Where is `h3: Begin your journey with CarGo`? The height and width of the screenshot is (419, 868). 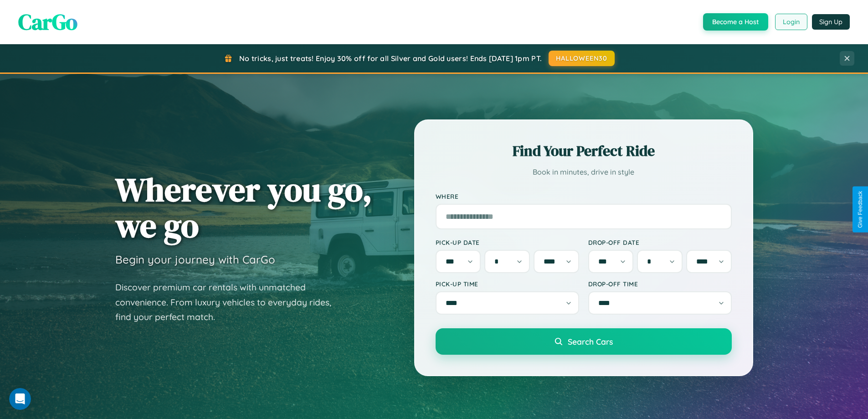
h3: Begin your journey with CarGo is located at coordinates (195, 259).